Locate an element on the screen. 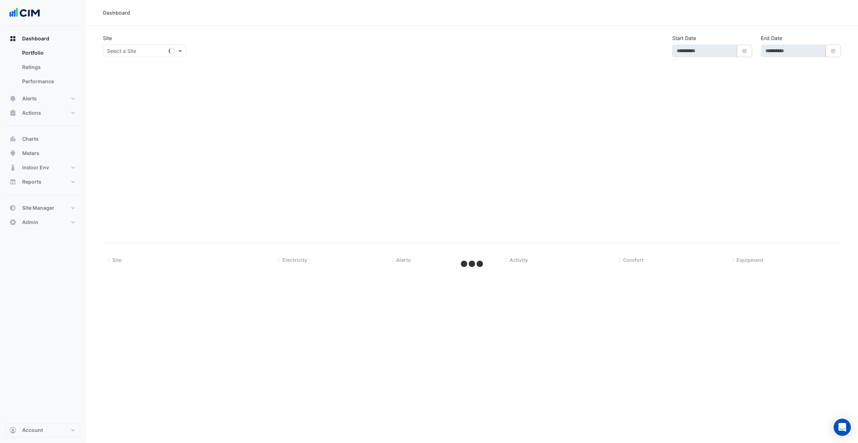 The image size is (858, 443). app-icon: Dashboard is located at coordinates (13, 39).